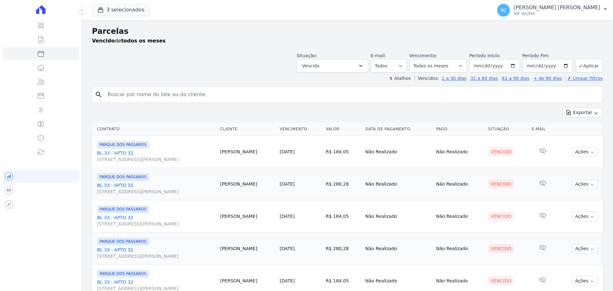  Describe the element at coordinates (557, 13) in the screenshot. I see `p: Ver opções` at that location.